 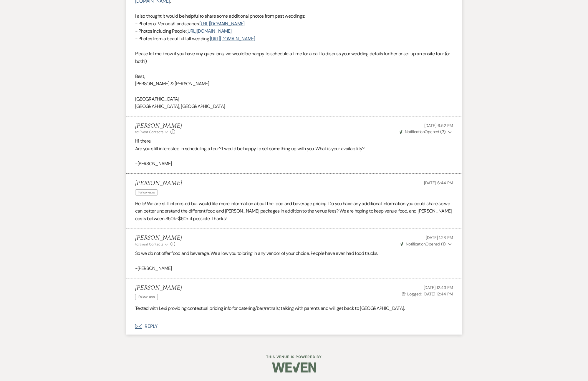 What do you see at coordinates (443, 244) in the screenshot?
I see `strong: ( 1 )` at bounding box center [443, 244].